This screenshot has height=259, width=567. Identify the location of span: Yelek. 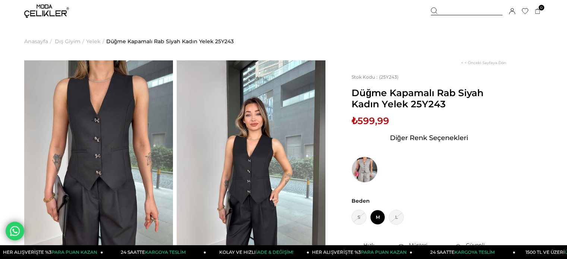
(93, 41).